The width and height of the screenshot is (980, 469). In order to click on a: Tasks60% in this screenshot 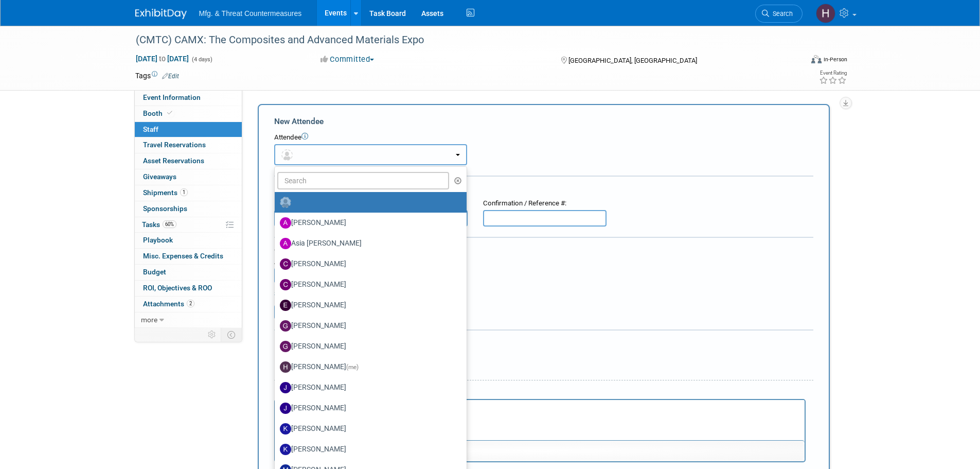, I will do `click(188, 225)`.